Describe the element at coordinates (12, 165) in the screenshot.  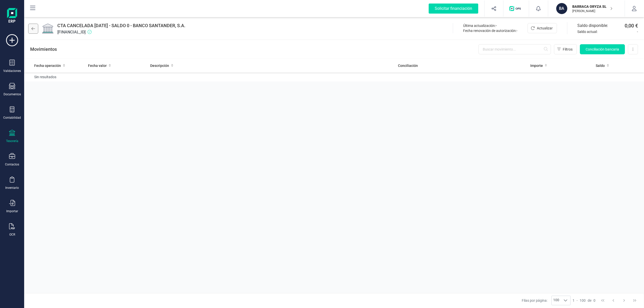
I see `div: Contactos` at that location.